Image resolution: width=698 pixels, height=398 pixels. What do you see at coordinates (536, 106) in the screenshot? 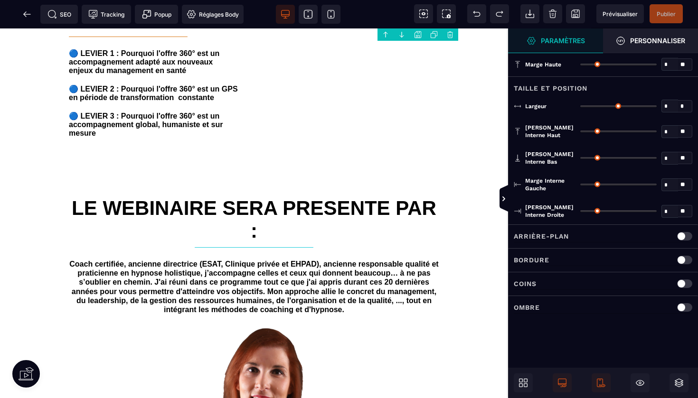
I see `span: Largeur` at bounding box center [536, 106].